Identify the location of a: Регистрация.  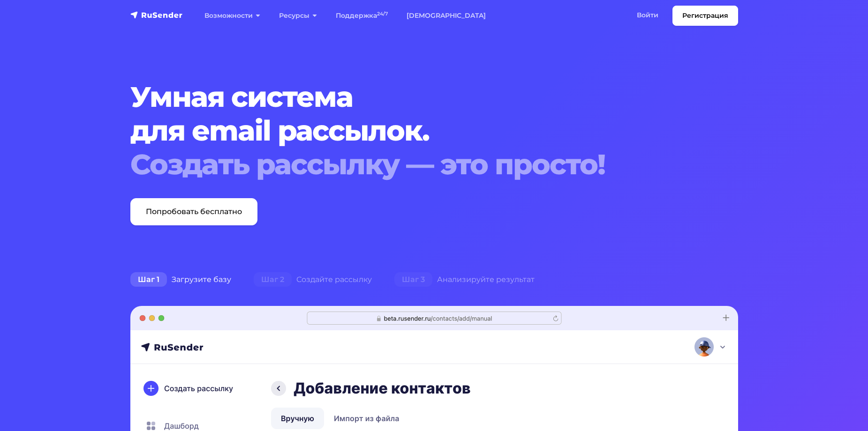
(706, 15).